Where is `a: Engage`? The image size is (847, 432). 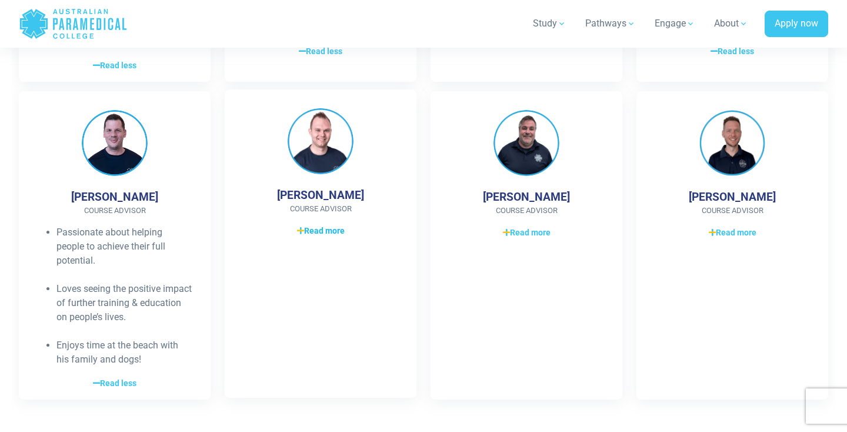 a: Engage is located at coordinates (674, 24).